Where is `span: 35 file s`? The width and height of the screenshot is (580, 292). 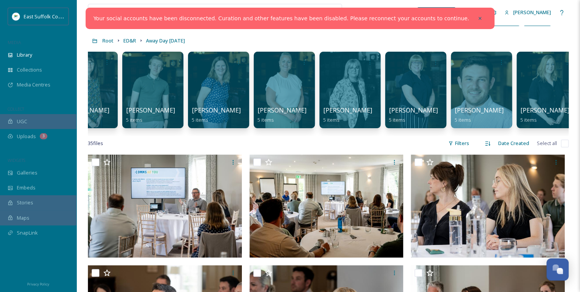
span: 35 file s is located at coordinates (96, 143).